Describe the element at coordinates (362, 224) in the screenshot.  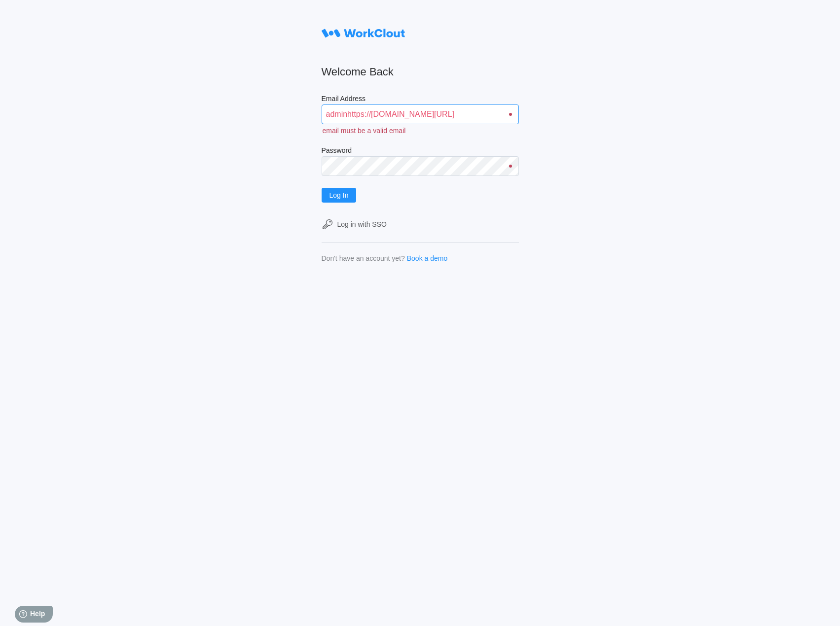
I see `div: Log in with SSO` at that location.